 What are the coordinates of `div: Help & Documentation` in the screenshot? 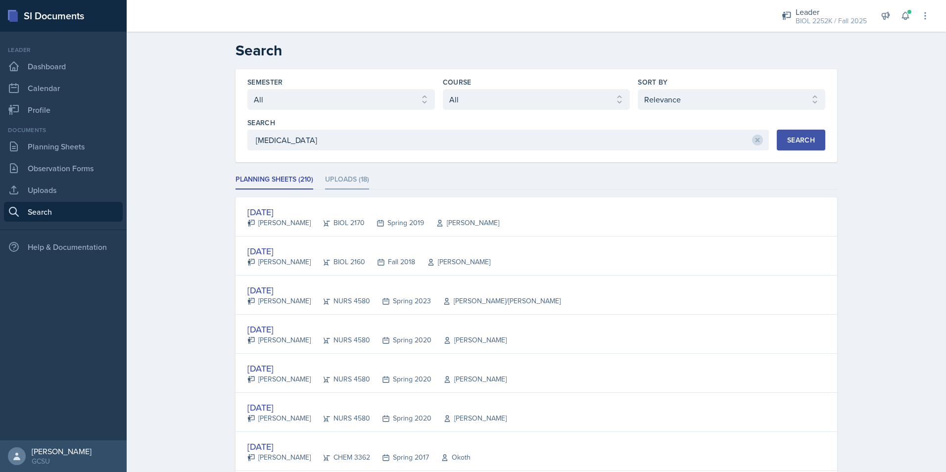 It's located at (63, 247).